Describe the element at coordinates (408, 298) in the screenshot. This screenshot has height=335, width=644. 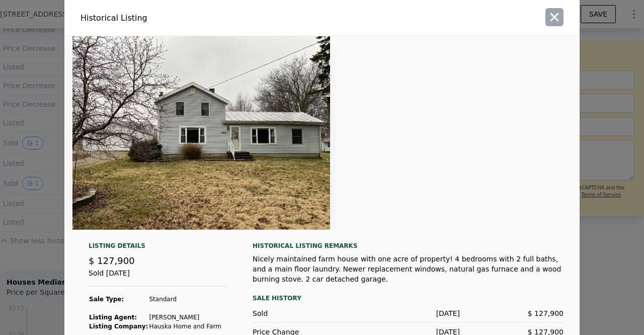
I see `div: Sale History` at that location.